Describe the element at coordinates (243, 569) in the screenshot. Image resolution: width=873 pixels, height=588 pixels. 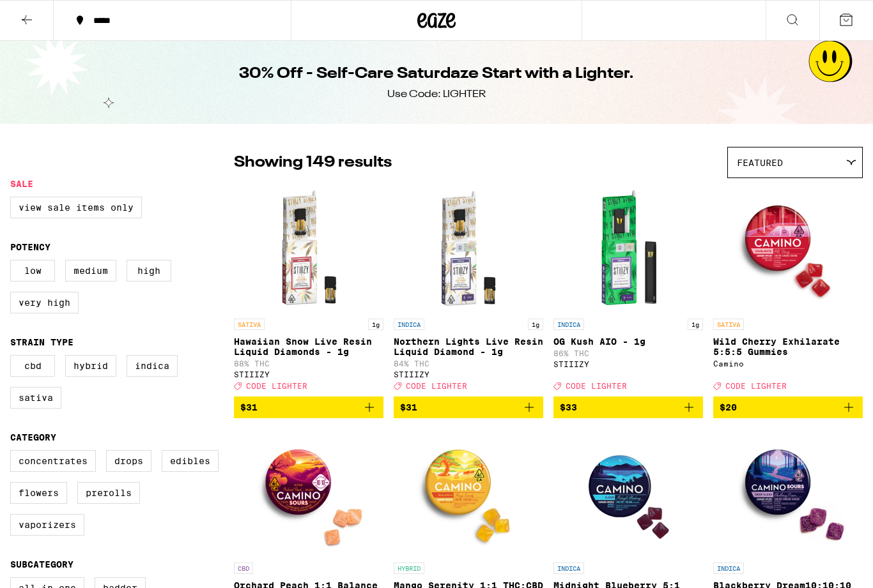
I see `p: CBD` at that location.